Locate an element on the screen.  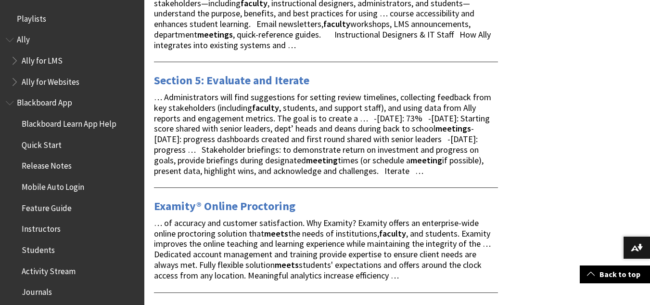
span: Ally for LMS is located at coordinates (42, 59).